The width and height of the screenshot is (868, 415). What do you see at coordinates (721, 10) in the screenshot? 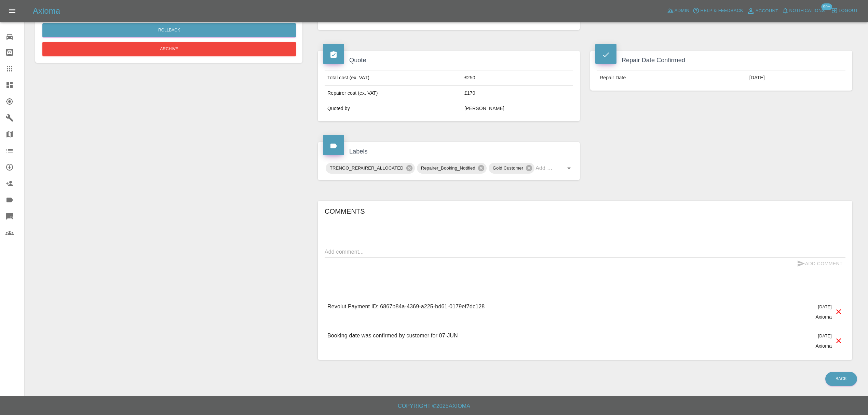
I see `span: Help & Feedback` at bounding box center [721, 10].